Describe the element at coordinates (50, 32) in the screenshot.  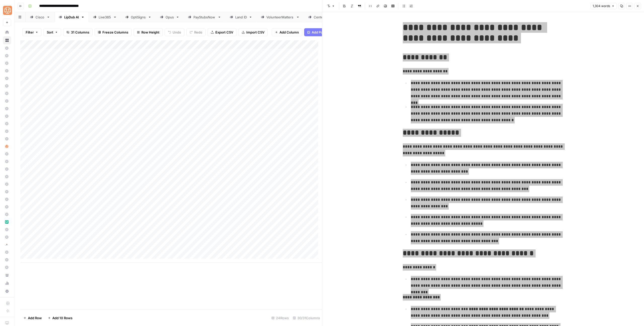
I see `span: Sort` at that location.